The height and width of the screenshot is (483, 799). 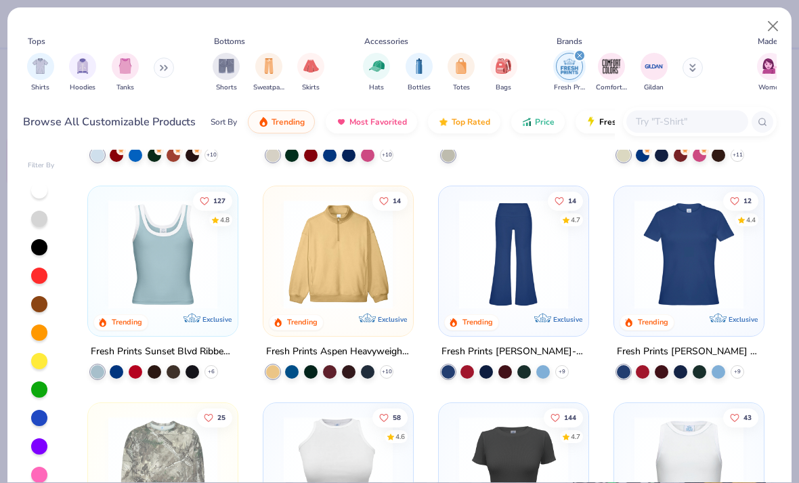 I want to click on span: Shirts, so click(x=40, y=87).